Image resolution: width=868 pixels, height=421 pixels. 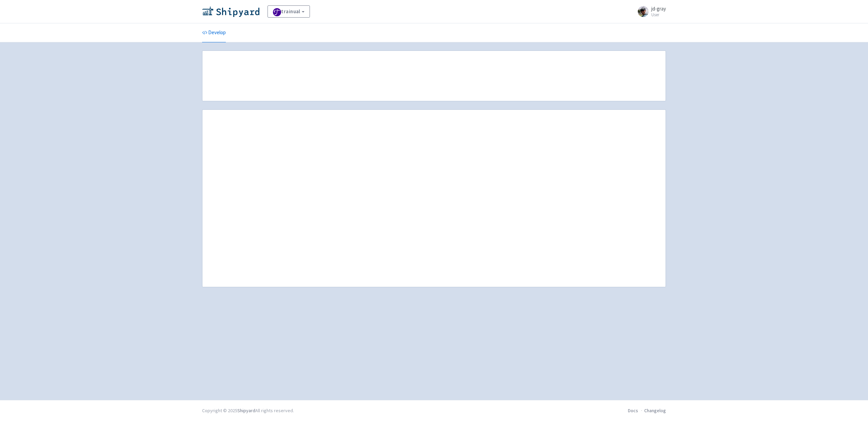 I want to click on a: Shipyard, so click(x=246, y=411).